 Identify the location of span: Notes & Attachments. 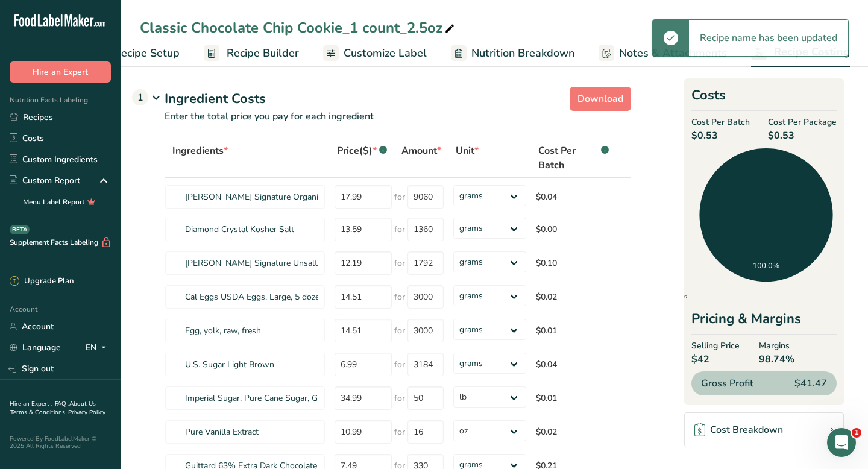
(673, 53).